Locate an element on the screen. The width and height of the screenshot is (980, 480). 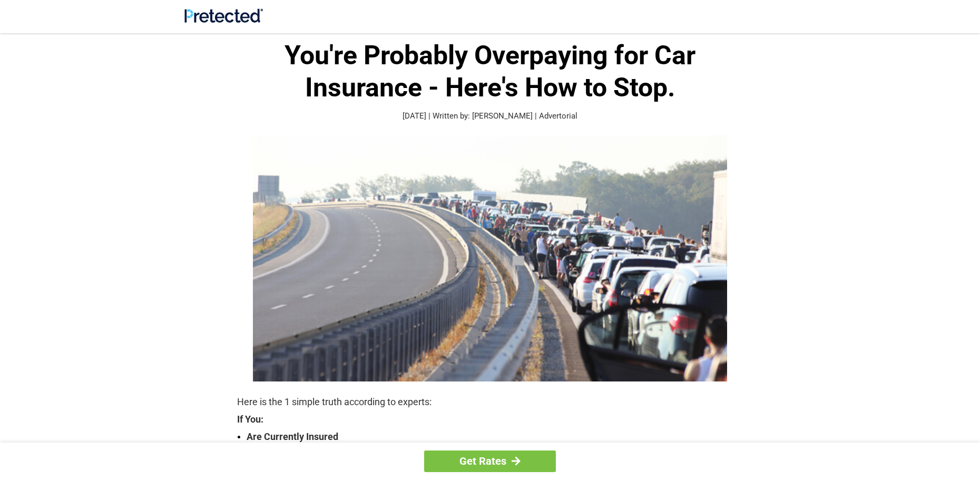
strong: Are Currently Insured is located at coordinates (495, 436).